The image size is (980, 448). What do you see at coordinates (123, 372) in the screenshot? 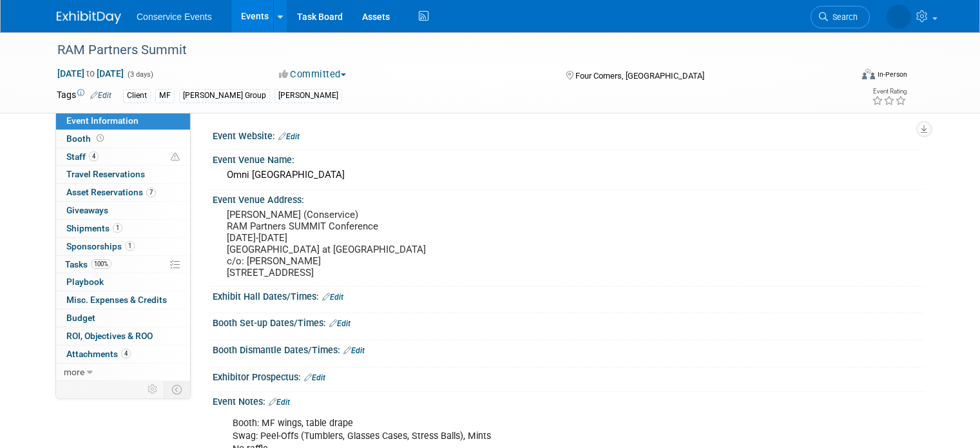
I see `a: more` at bounding box center [123, 372].